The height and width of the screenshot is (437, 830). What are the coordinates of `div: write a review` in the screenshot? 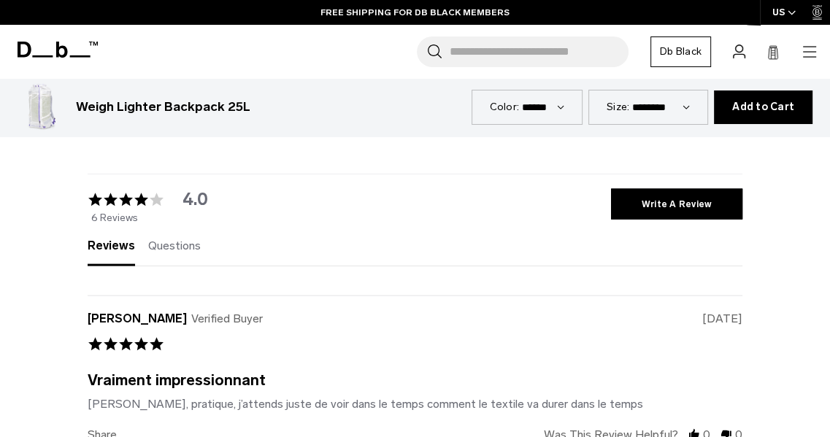 It's located at (677, 204).